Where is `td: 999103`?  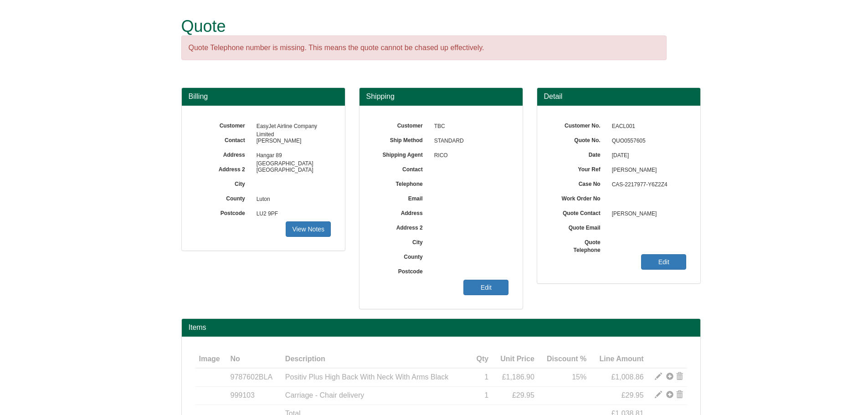 td: 999103 is located at coordinates (254, 396).